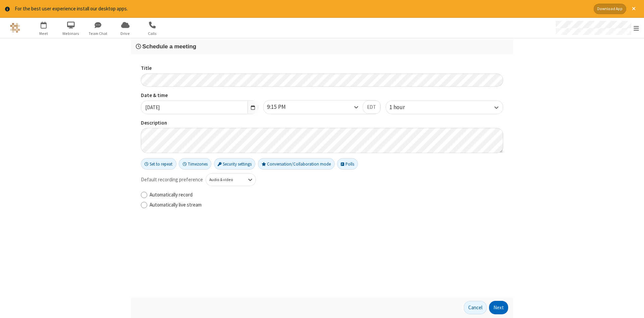 This screenshot has width=644, height=318. I want to click on label: Description, so click(322, 123).